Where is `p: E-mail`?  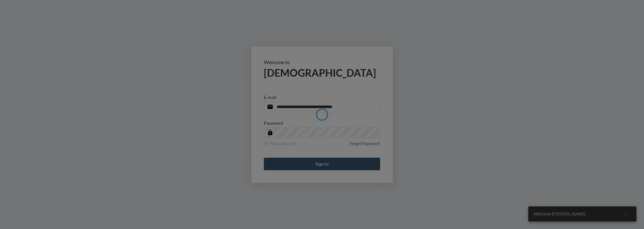
p: E-mail is located at coordinates (270, 97).